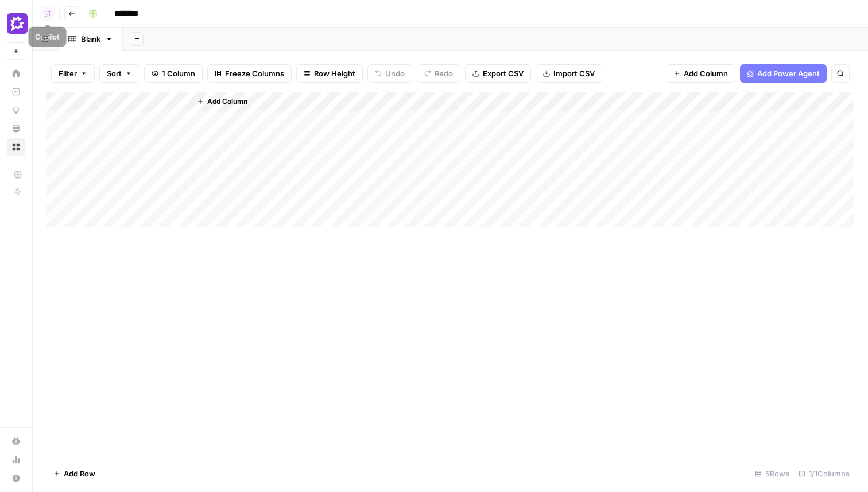 The image size is (868, 492). What do you see at coordinates (17, 24) in the screenshot?
I see `img: AirOps AEO - Single Brand (Gong) Logo` at bounding box center [17, 24].